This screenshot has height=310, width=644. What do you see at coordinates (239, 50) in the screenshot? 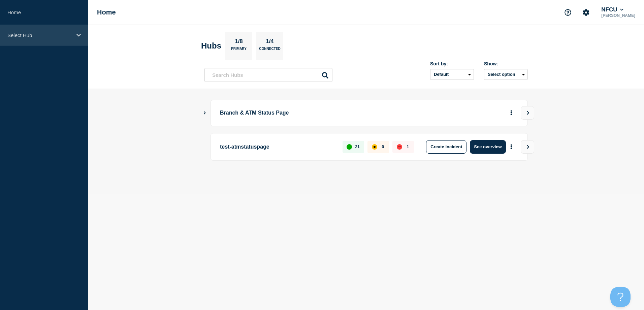
I see `p: Primary` at bounding box center [239, 50].